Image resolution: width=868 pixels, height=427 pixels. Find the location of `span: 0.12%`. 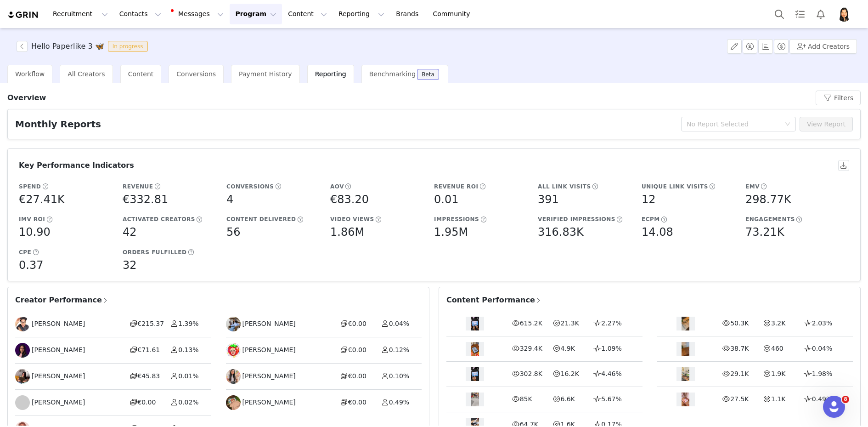

span: 0.12% is located at coordinates (399, 350).